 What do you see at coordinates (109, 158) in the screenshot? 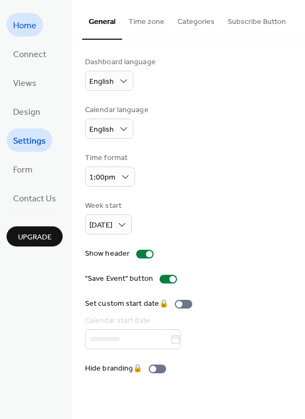
I see `div: Time format` at bounding box center [109, 158].